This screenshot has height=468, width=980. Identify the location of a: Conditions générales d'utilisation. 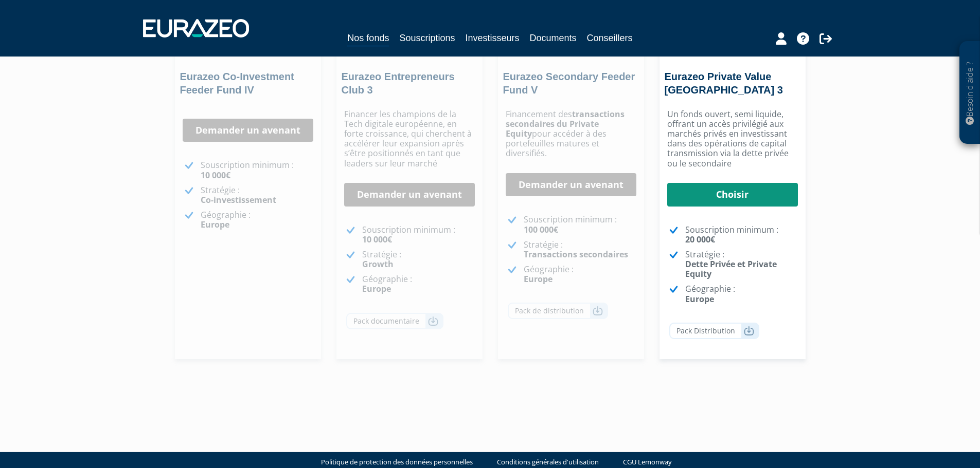
(548, 462).